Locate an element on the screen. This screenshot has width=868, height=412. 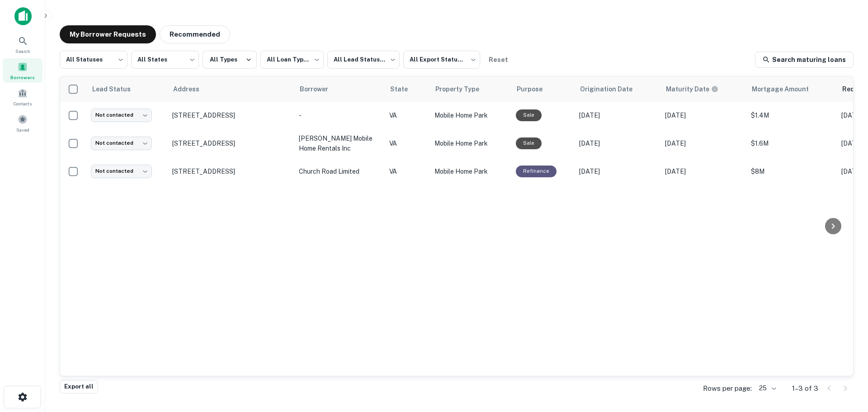
button: My Borrower Requests is located at coordinates (108, 35).